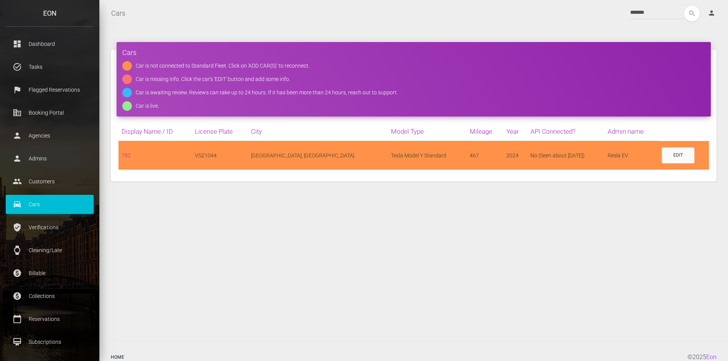 This screenshot has height=361, width=728. Describe the element at coordinates (50, 296) in the screenshot. I see `a: paid Collections` at that location.